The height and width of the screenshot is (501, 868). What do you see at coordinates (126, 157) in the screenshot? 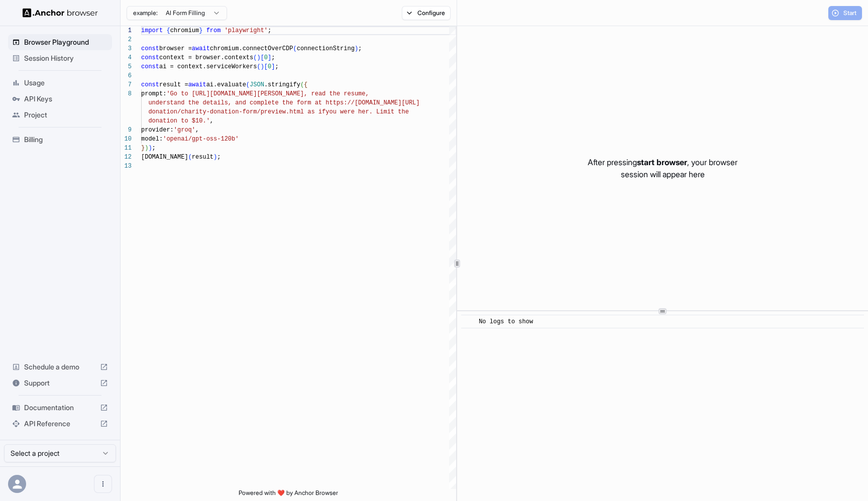
I see `div: 12` at bounding box center [126, 157].